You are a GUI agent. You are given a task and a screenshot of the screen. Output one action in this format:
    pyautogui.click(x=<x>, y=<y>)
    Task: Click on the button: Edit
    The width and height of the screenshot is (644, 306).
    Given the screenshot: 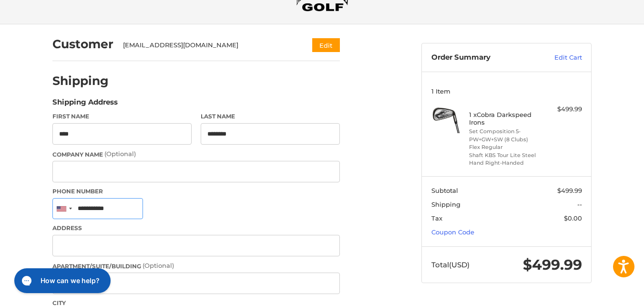 What is the action you would take?
    pyautogui.click(x=326, y=45)
    